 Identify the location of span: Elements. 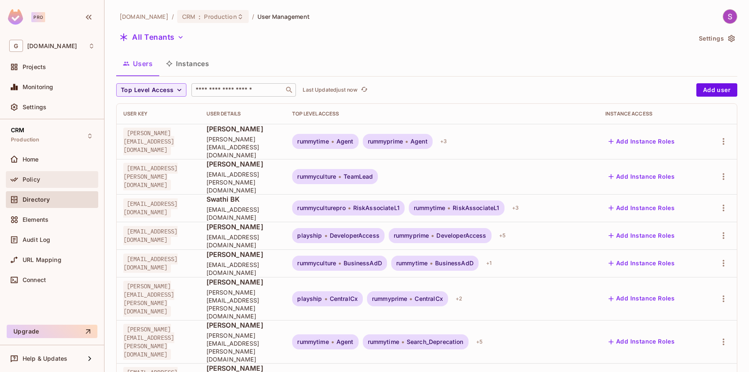
(36, 219).